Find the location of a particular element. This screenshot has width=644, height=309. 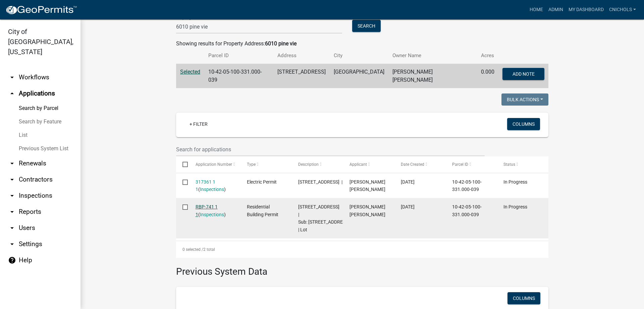

span: Date Created is located at coordinates (413, 164).